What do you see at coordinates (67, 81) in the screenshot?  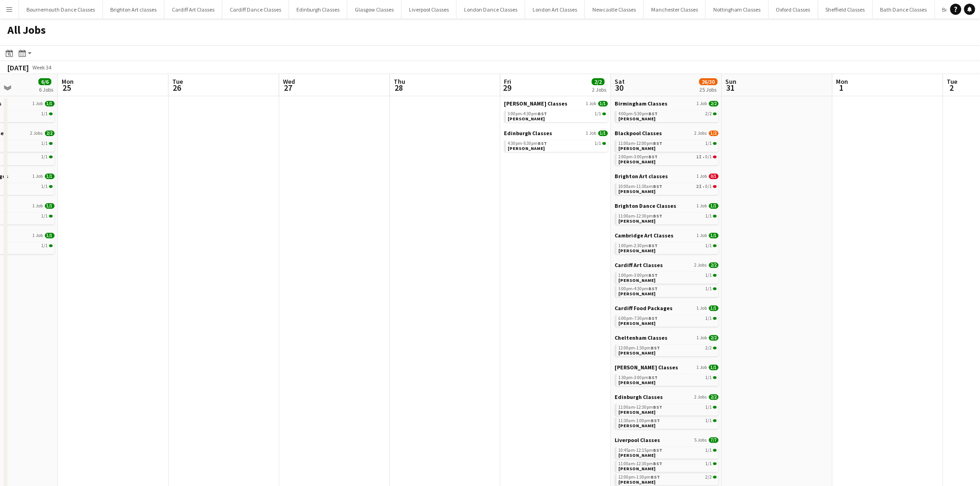 I see `span: Mon` at bounding box center [67, 81].